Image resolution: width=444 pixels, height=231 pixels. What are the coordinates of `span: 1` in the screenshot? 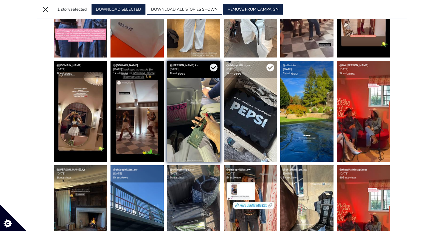 It's located at (59, 9).